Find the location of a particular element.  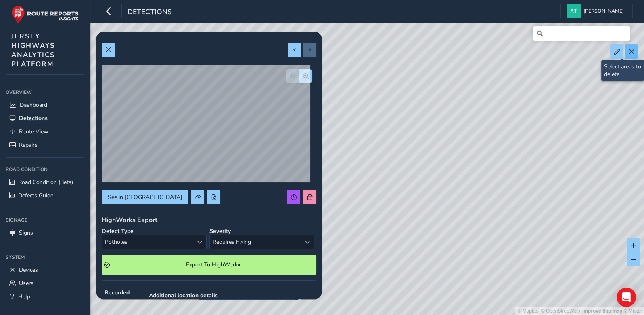

strong: Additional location details is located at coordinates (230, 295).